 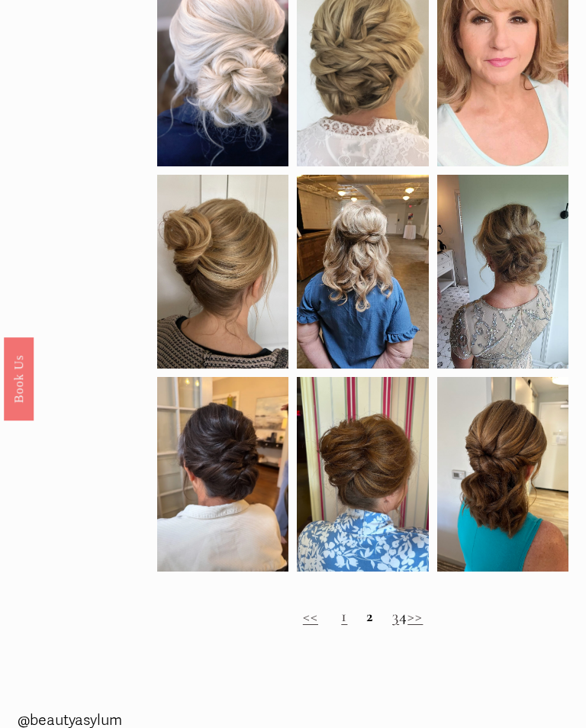 I want to click on strong: 2, so click(x=370, y=616).